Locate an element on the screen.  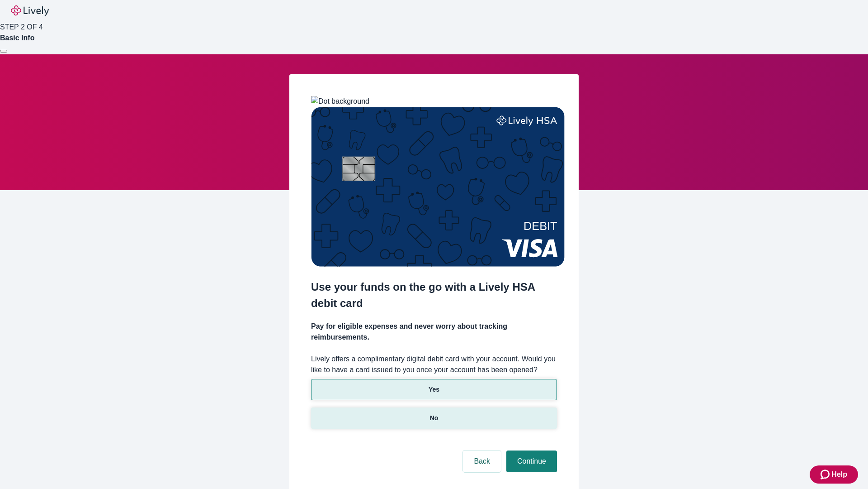
button: Zendesk support iconHelp is located at coordinates (834, 475).